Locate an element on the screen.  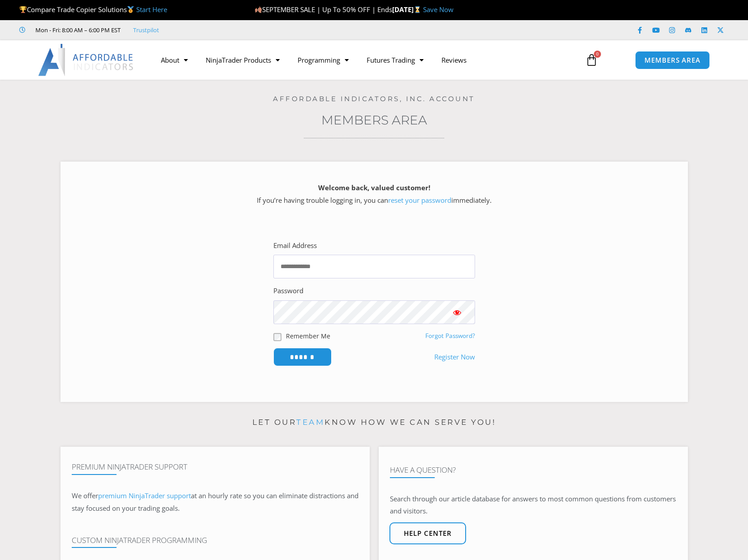
a: premium NinjaTrader support is located at coordinates (144, 496).